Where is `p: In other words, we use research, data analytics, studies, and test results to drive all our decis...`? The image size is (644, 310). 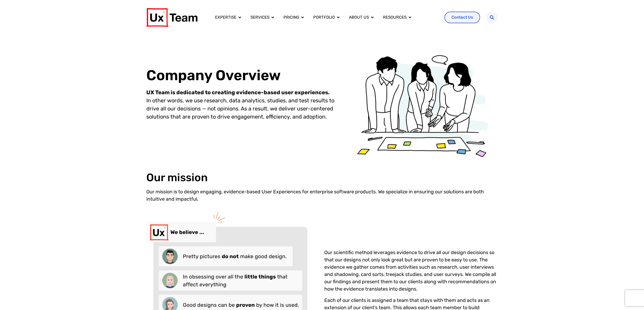 p: In other words, we use research, data analytics, studies, and test results to drive all our decis... is located at coordinates (243, 105).